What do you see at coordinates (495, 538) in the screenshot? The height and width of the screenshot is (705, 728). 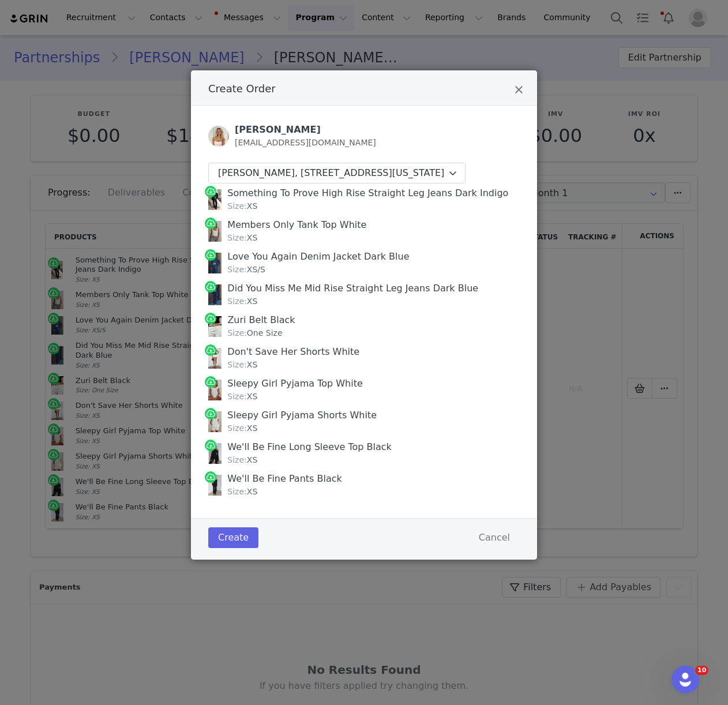 I see `button: Cancel` at bounding box center [495, 538].